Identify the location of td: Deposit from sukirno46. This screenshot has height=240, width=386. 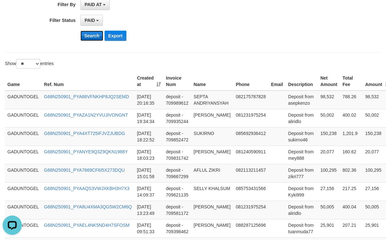
(302, 136).